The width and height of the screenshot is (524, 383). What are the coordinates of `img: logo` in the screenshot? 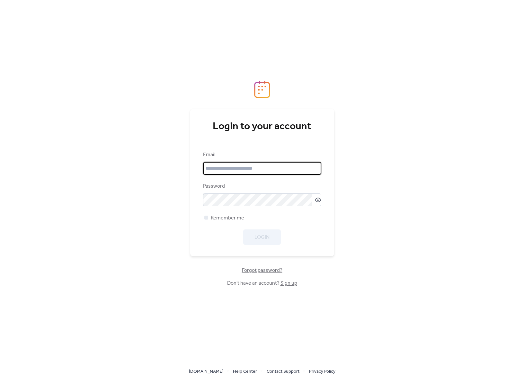 It's located at (262, 89).